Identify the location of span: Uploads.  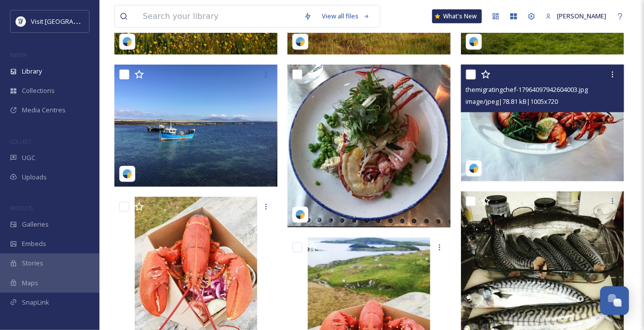
(34, 177).